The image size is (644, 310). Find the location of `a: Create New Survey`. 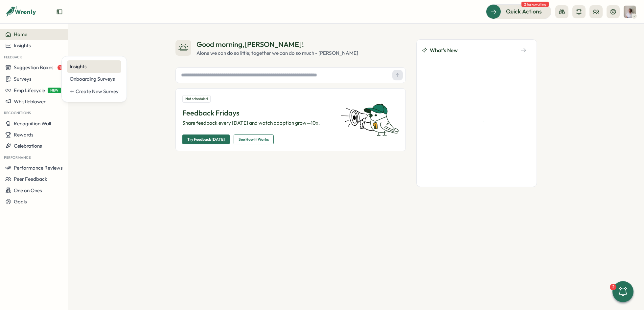

a: Create New Survey is located at coordinates (94, 92).